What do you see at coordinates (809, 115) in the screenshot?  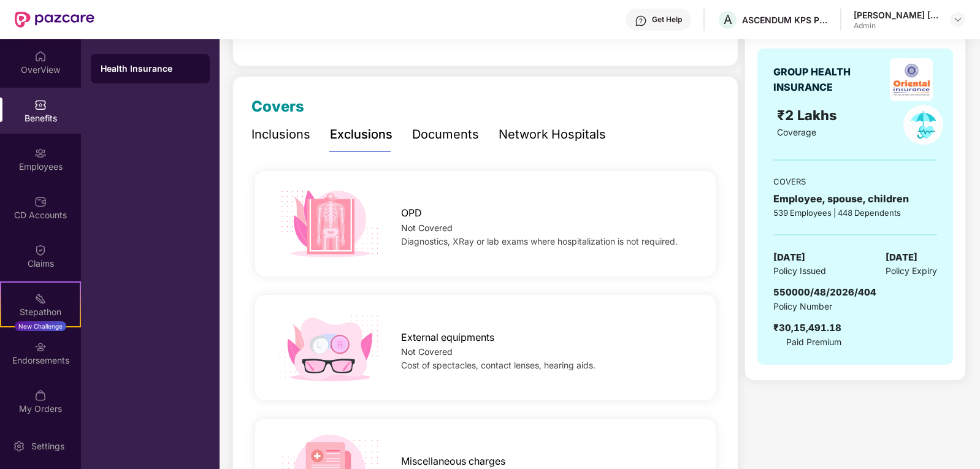 I see `span: ₹2 Lakhs` at bounding box center [809, 115].